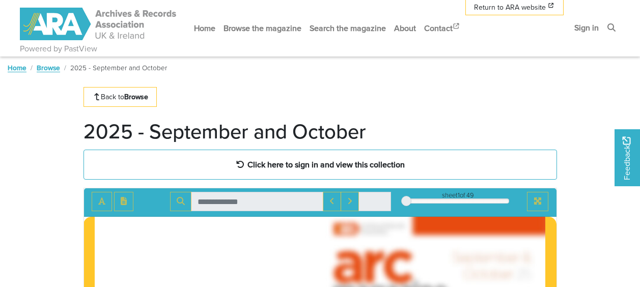 The height and width of the screenshot is (287, 640). What do you see at coordinates (326, 164) in the screenshot?
I see `strong: Click here to sign in and view this collection` at bounding box center [326, 164].